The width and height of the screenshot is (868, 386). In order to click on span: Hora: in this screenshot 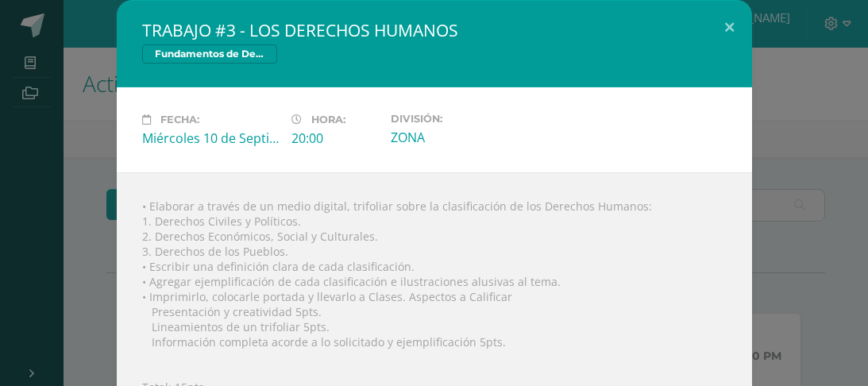, I will do `click(328, 120)`.